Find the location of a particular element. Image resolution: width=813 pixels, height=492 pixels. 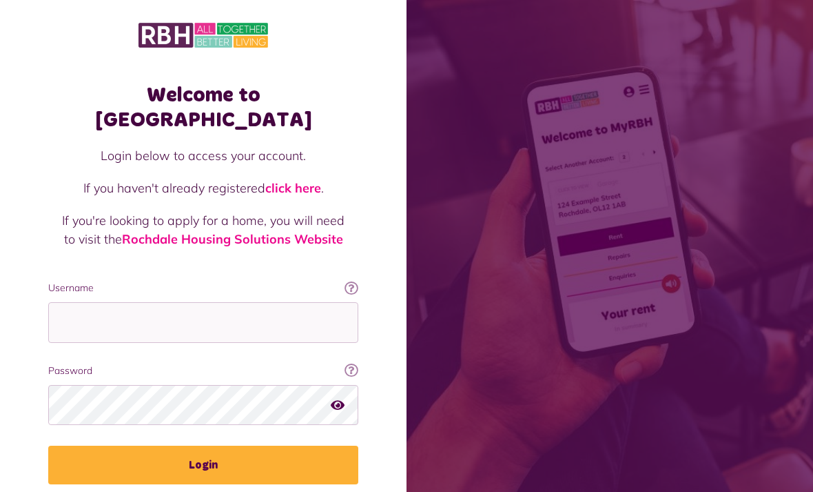

p: If you're looking to apply for a home, you will need to visit the is located at coordinates (203, 230).